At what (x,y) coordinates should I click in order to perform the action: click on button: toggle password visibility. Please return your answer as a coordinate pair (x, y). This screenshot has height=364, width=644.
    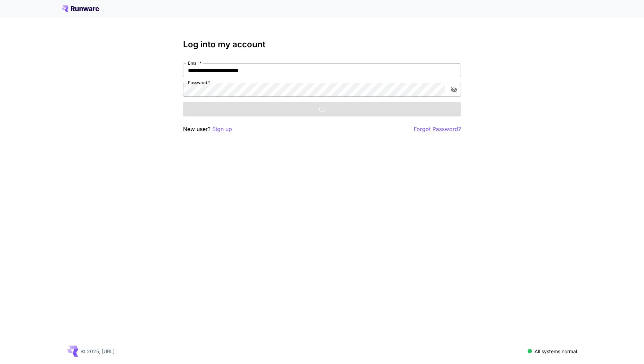
    Looking at the image, I should click on (454, 90).